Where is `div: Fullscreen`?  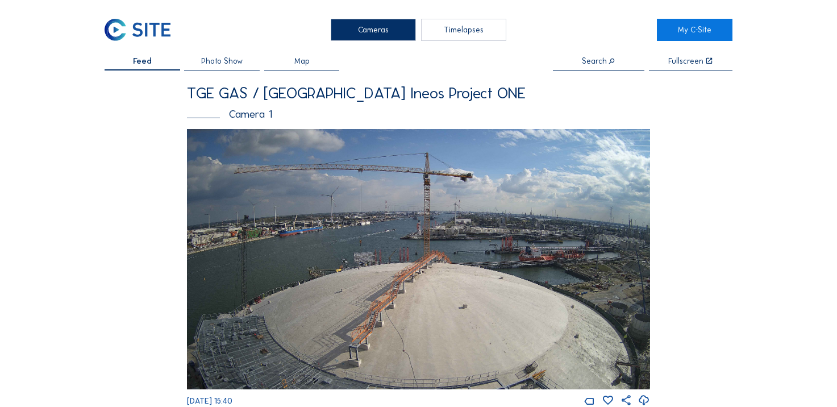
div: Fullscreen is located at coordinates (686, 61).